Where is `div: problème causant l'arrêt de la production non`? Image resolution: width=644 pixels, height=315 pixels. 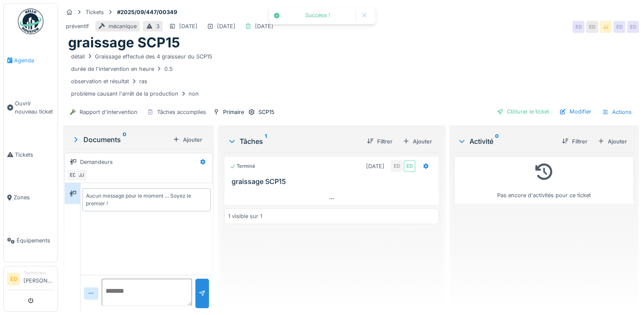 div: problème causant l'arrêt de la production non is located at coordinates (135, 94).